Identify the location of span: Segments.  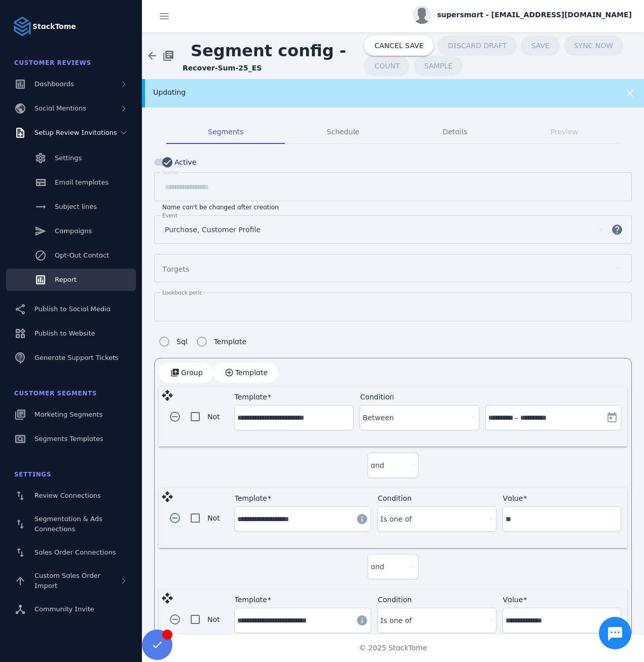
(226, 132).